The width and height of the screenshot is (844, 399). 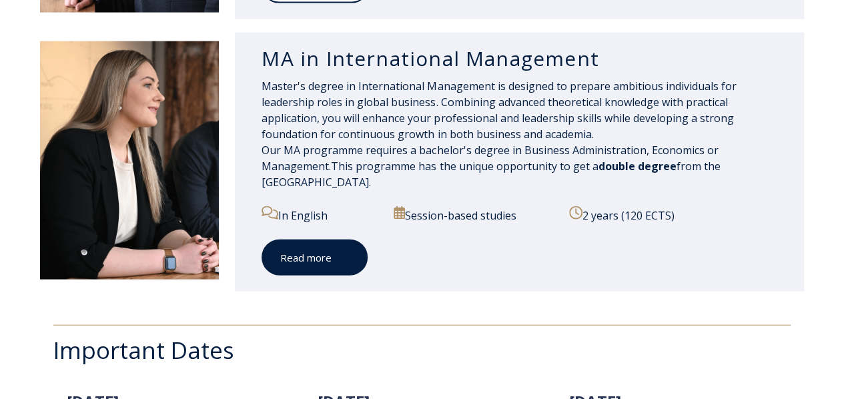 I want to click on span: Important Dates, so click(x=143, y=349).